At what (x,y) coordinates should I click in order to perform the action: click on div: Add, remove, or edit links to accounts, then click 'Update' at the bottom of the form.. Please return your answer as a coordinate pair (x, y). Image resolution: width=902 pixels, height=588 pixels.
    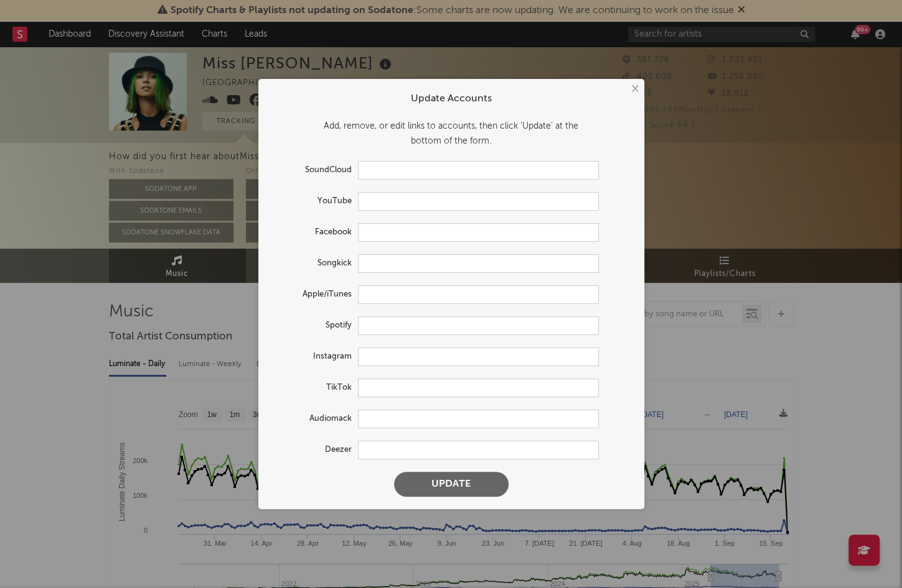
    Looking at the image, I should click on (451, 133).